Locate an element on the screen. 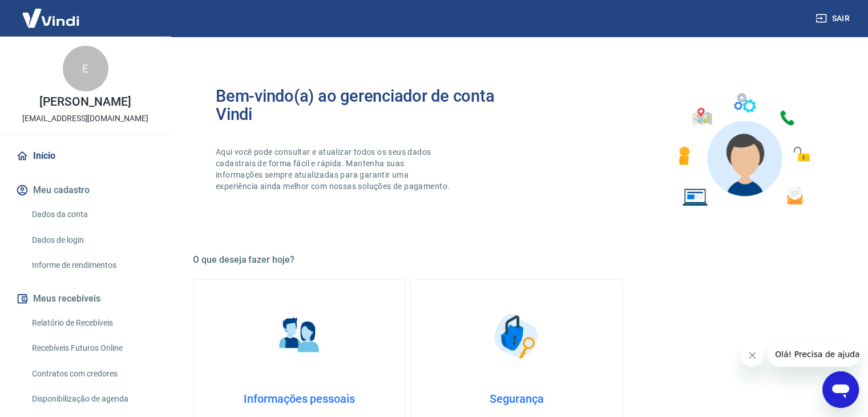  a: Contratos com credores is located at coordinates (92, 373).